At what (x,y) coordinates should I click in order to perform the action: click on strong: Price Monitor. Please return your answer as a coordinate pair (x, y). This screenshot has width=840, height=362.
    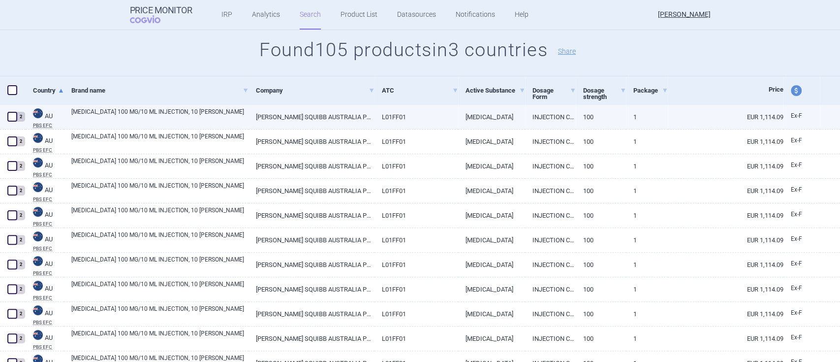
    Looking at the image, I should click on (161, 10).